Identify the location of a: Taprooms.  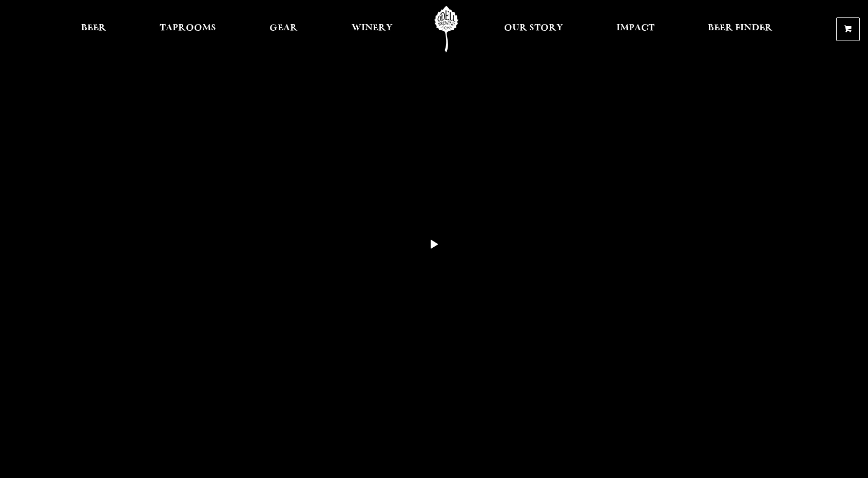
(188, 29).